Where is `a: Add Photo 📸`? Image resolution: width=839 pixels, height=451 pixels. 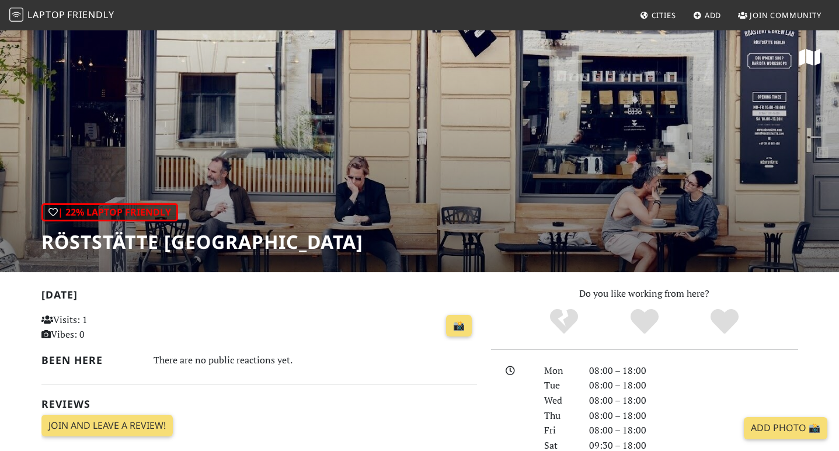 a: Add Photo 📸 is located at coordinates (786, 428).